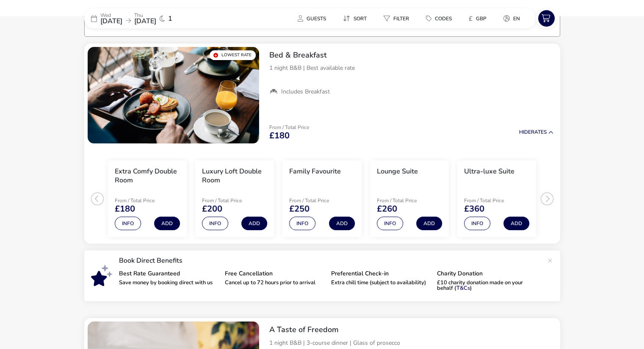 This screenshot has height=349, width=644. I want to click on naf-pibe-menu-bar-item: en, so click(513, 18).